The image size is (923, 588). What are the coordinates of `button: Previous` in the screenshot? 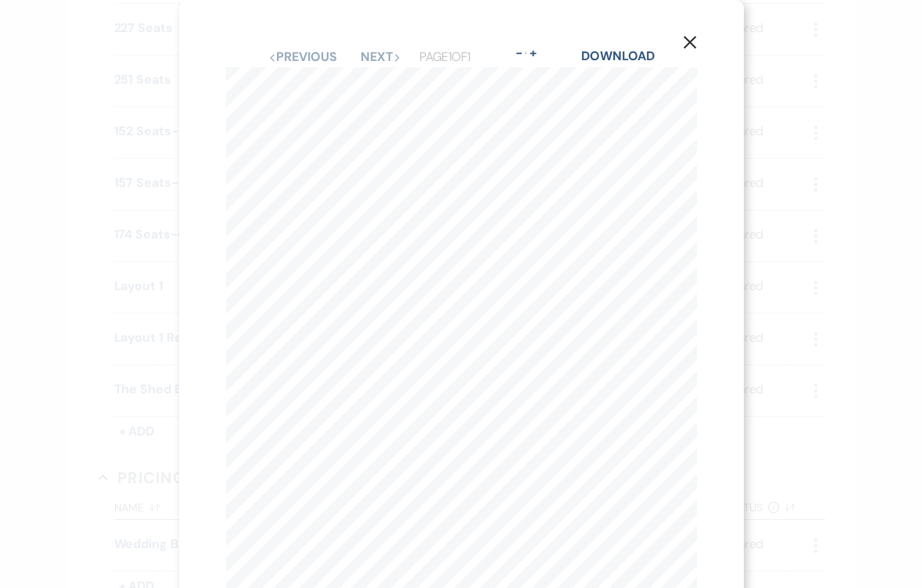 It's located at (302, 57).